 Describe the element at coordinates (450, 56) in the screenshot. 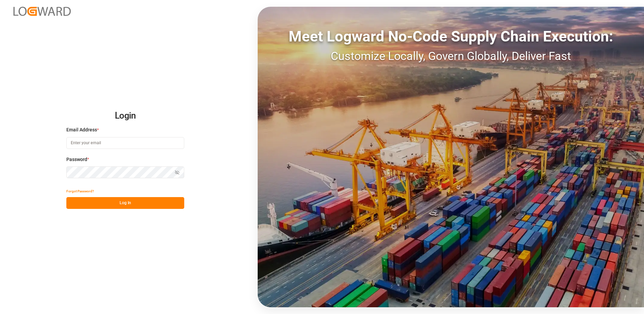

I see `div: Customize Locally, Govern Globally, Deliver Fast` at that location.